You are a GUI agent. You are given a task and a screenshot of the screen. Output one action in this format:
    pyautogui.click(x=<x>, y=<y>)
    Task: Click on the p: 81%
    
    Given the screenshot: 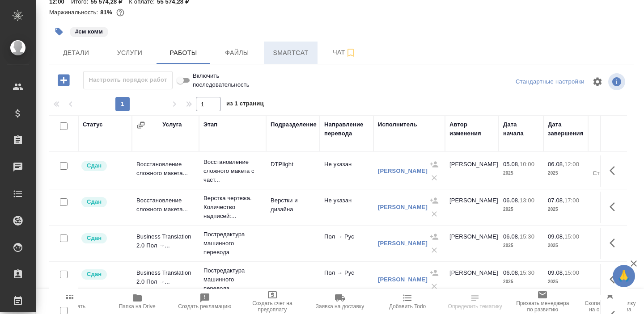 What is the action you would take?
    pyautogui.click(x=107, y=12)
    